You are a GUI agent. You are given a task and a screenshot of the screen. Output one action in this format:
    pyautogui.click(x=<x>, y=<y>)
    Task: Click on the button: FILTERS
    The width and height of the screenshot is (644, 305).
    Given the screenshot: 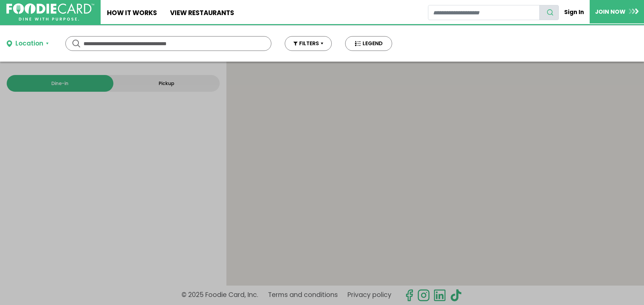 What is the action you would take?
    pyautogui.click(x=308, y=44)
    